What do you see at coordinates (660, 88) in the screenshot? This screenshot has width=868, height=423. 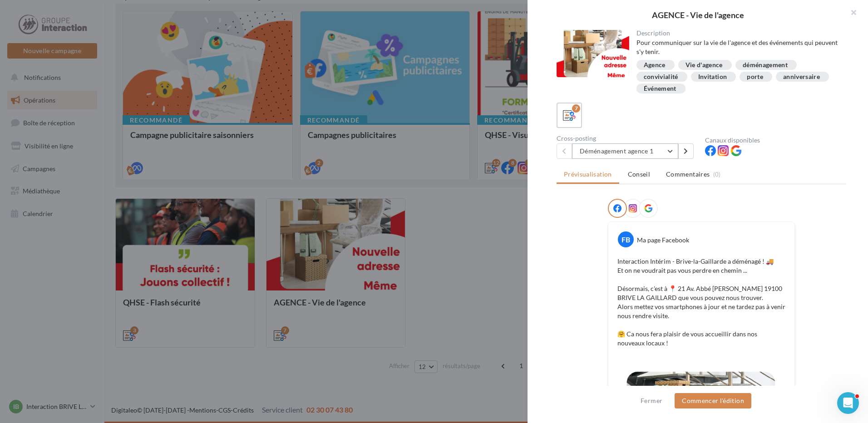 I see `div: Événement` at bounding box center [660, 88].